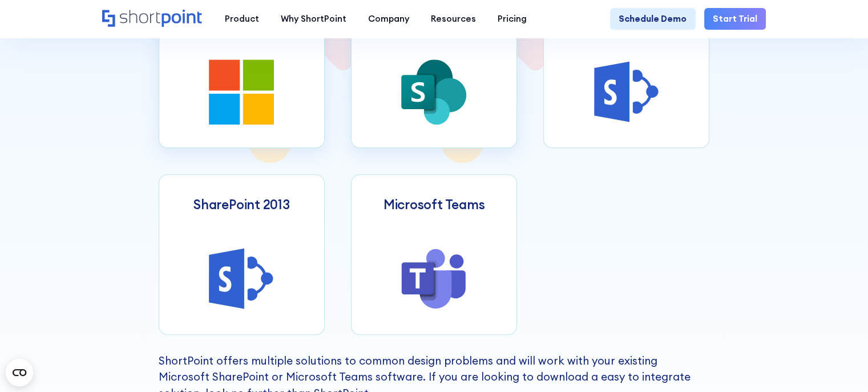 This screenshot has height=392, width=868. I want to click on a: Why ShortPoint, so click(313, 19).